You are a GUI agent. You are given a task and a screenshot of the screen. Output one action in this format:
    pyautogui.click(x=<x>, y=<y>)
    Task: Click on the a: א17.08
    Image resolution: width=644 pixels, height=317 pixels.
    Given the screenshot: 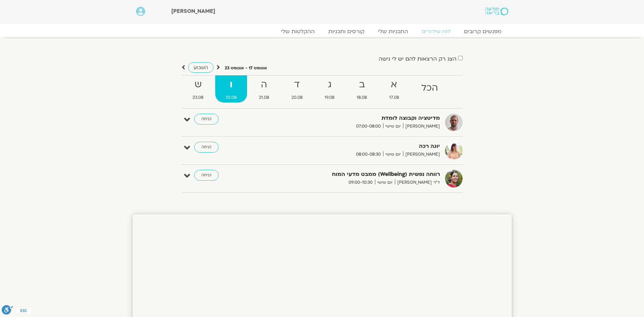 What is the action you would take?
    pyautogui.click(x=394, y=89)
    